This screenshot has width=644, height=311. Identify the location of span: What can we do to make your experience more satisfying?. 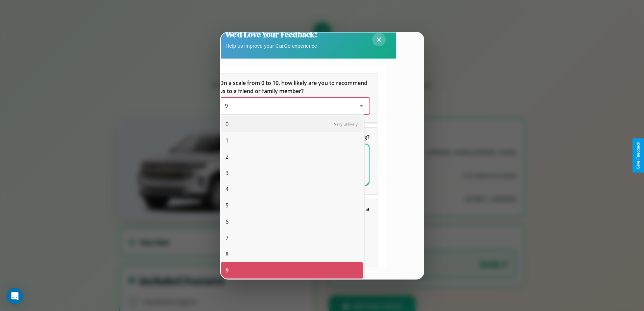
(294, 137).